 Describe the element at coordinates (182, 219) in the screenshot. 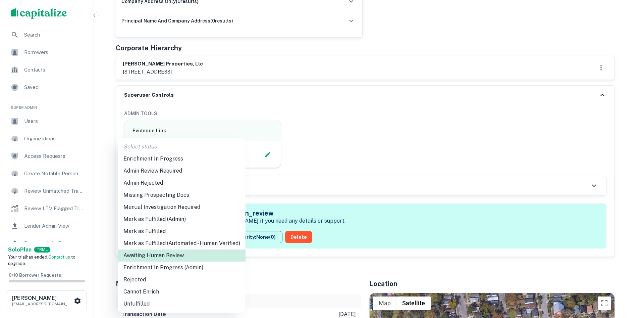

I see `li: Mark as Fulfilled (Admin)` at that location.